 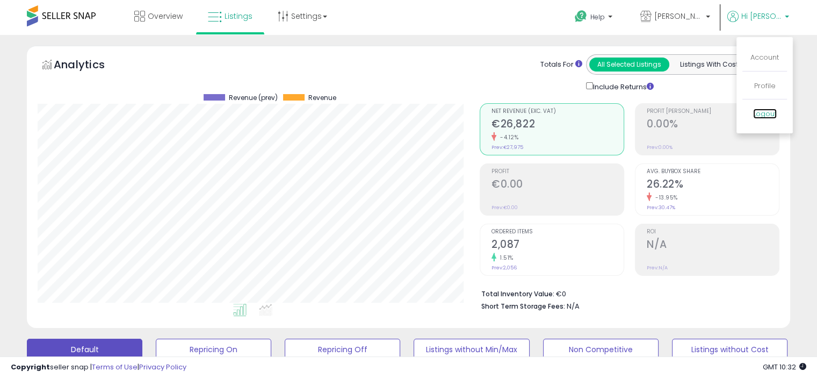 What do you see at coordinates (98, 367) in the screenshot?
I see `div: seller snap | |` at bounding box center [98, 367].